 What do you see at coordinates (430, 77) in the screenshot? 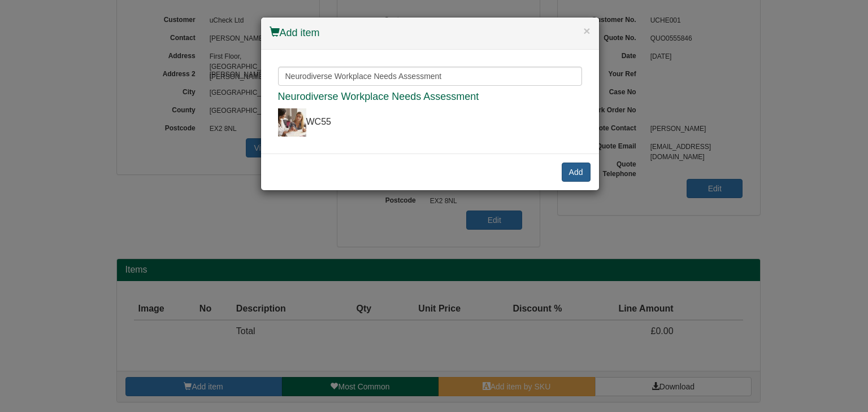
I see `input: Search for a product` at bounding box center [430, 77].